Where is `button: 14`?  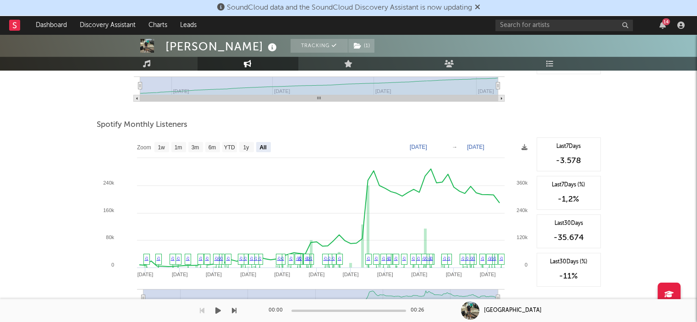
button: 14 is located at coordinates (663, 25).